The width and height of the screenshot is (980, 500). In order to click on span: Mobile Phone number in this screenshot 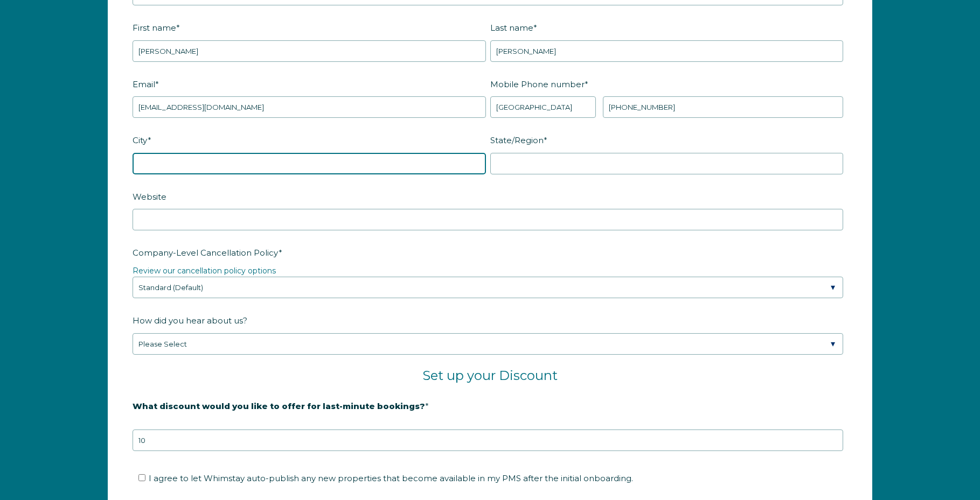, I will do `click(537, 84)`.